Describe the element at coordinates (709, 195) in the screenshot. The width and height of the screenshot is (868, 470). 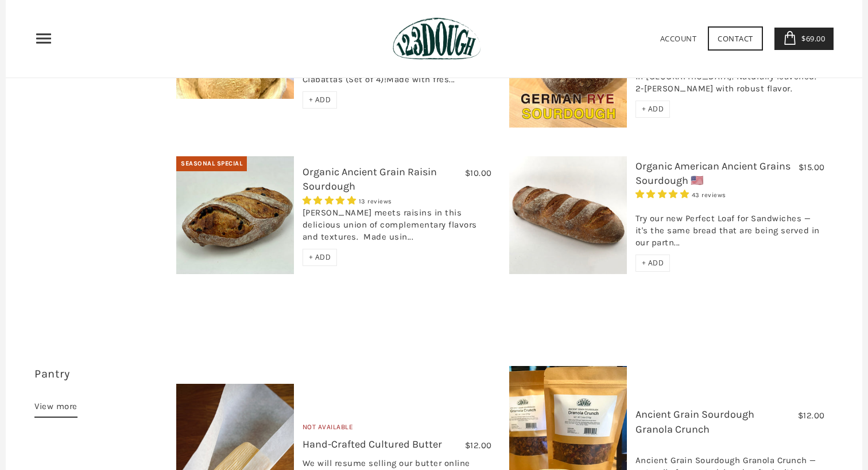
I see `span: 43 reviews` at that location.